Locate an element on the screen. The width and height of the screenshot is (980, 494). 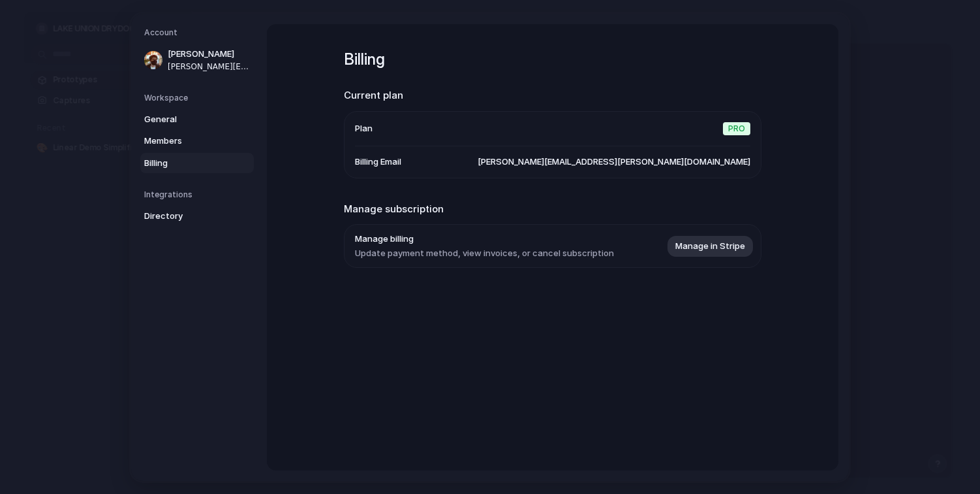
button: Manage in Stripe is located at coordinates (710, 245).